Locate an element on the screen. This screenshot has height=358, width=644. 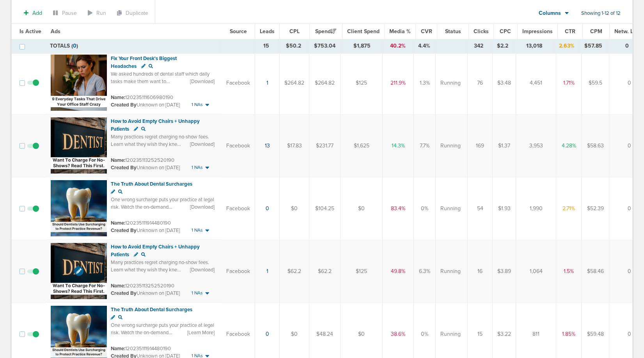
td: 76 is located at coordinates (480, 83).